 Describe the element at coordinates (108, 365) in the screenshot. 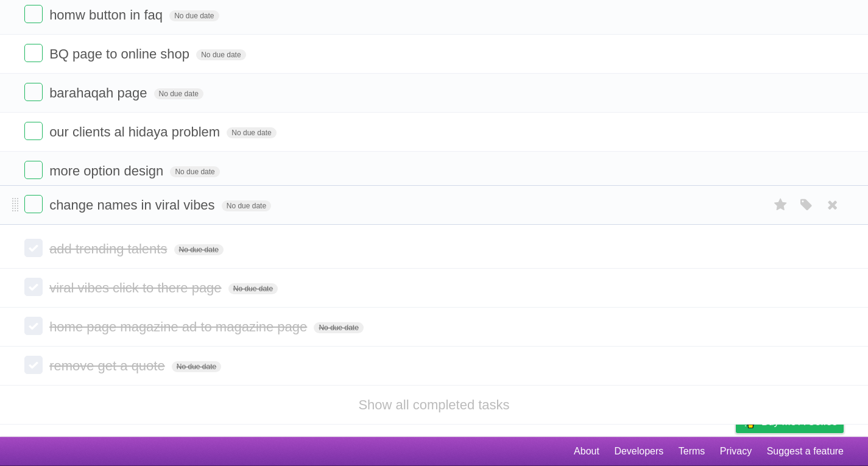

I see `span: remove get a quote` at that location.